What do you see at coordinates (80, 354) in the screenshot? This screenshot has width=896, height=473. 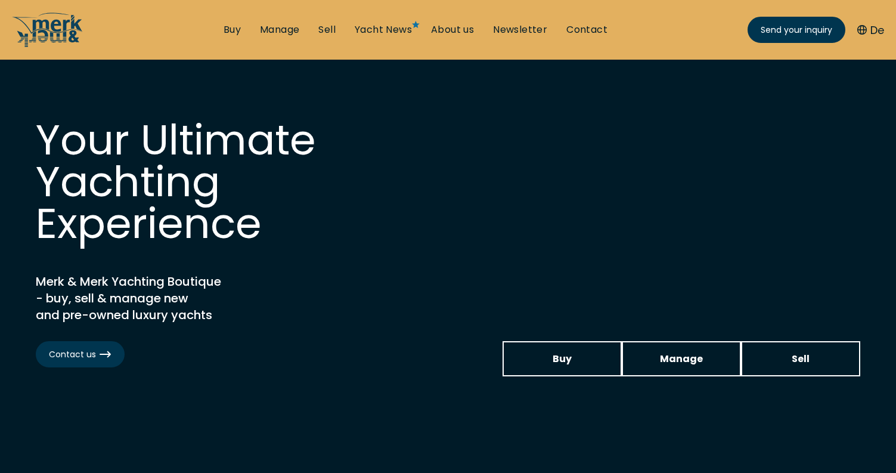 I see `a: Contact us` at bounding box center [80, 354].